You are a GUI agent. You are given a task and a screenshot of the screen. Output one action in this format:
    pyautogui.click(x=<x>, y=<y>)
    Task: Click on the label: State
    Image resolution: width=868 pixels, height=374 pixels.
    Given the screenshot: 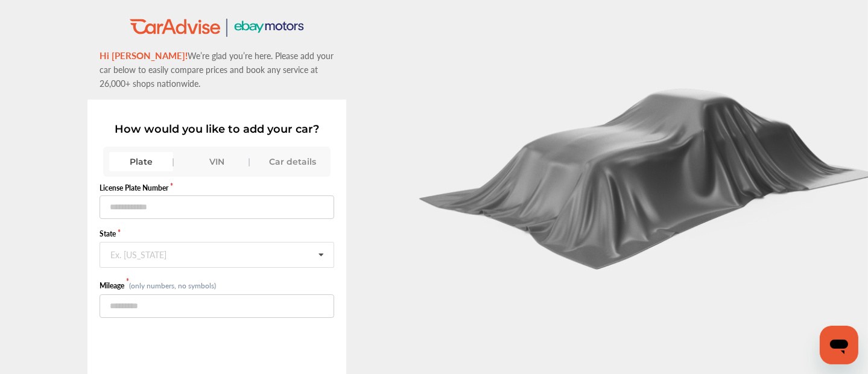 What is the action you would take?
    pyautogui.click(x=216, y=233)
    